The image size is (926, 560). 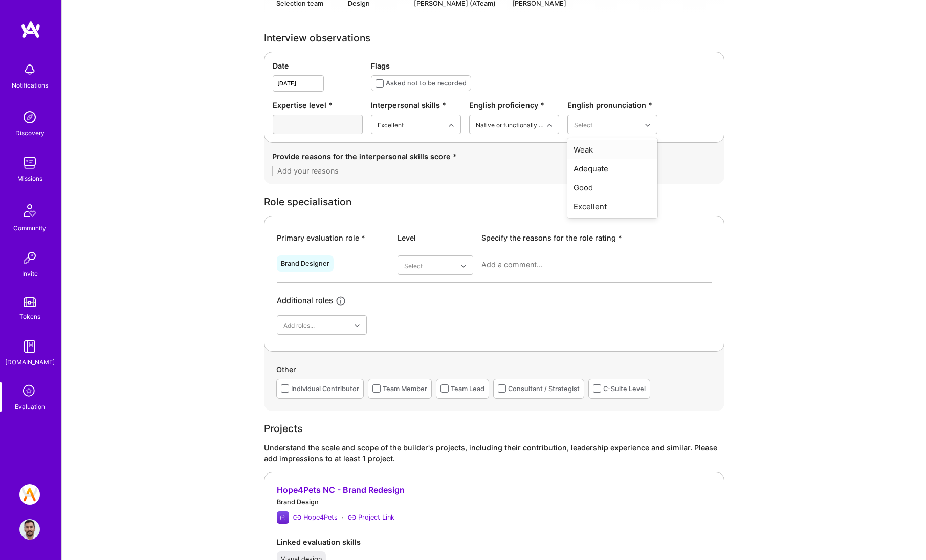 I want to click on div: Discovery, so click(x=30, y=133).